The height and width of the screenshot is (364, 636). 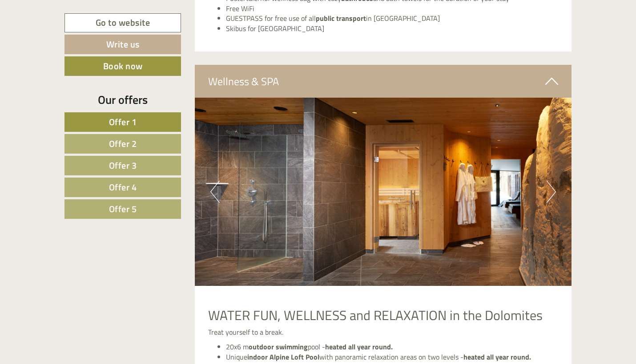 I want to click on a: Go to website, so click(x=122, y=23).